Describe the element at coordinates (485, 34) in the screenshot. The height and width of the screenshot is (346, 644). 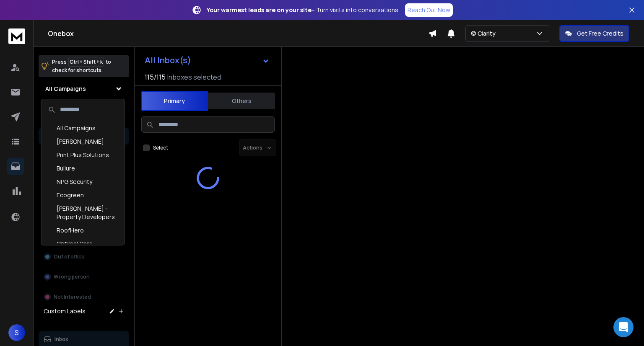
I see `p: © Clarity` at that location.